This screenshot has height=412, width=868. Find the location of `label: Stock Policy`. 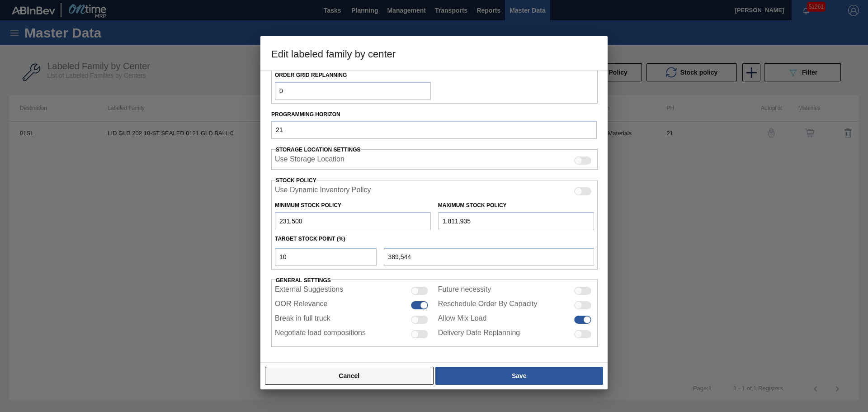

label: Stock Policy is located at coordinates (296, 180).